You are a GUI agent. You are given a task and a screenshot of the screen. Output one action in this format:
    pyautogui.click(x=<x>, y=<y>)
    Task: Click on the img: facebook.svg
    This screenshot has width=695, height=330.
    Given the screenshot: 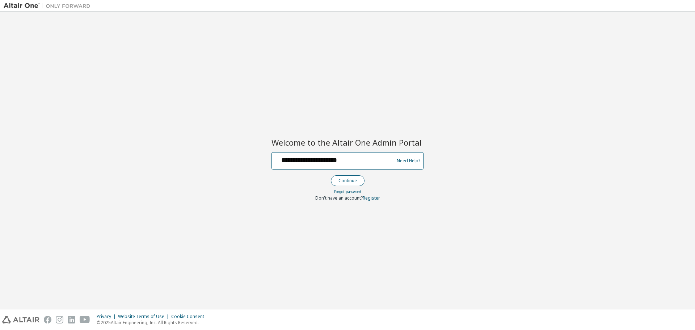 What is the action you would take?
    pyautogui.click(x=47, y=319)
    